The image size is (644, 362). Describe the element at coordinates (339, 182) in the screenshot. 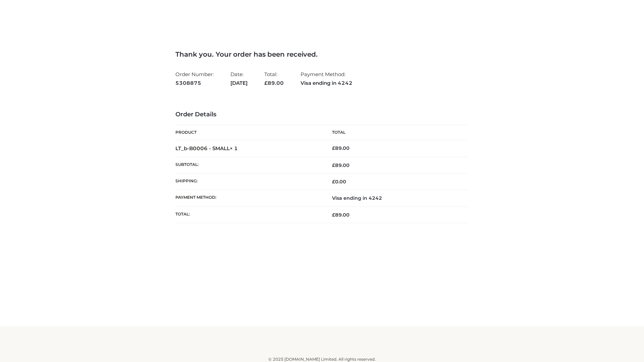

I see `bdi: 0.00` at that location.